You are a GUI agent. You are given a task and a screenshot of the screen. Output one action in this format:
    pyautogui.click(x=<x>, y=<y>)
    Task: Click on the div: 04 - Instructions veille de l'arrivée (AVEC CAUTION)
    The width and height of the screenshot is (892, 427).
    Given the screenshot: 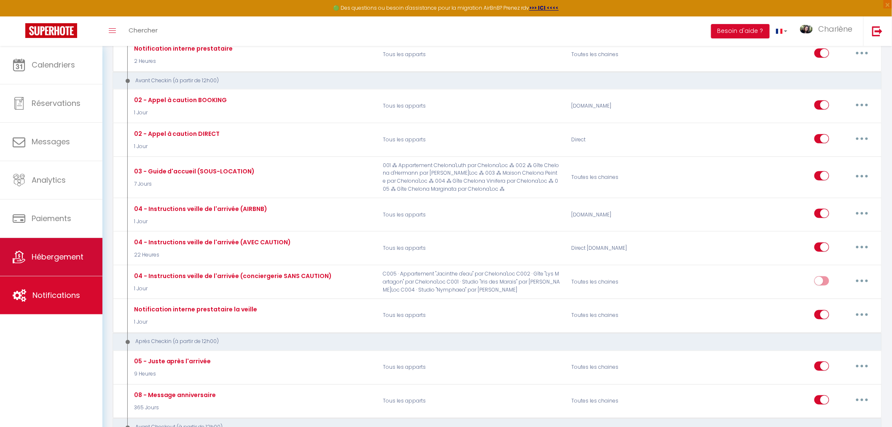 What is the action you would take?
    pyautogui.click(x=212, y=242)
    